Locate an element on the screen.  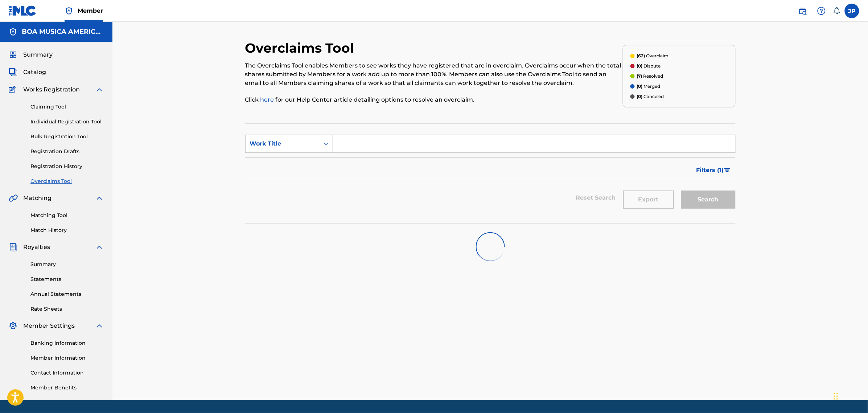
span: Royalties is located at coordinates (37, 247).